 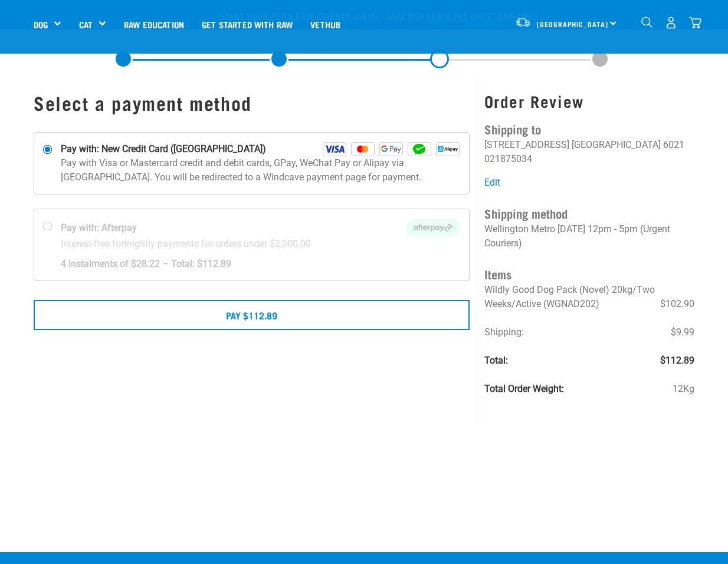 I want to click on img: Alipay, so click(x=447, y=149).